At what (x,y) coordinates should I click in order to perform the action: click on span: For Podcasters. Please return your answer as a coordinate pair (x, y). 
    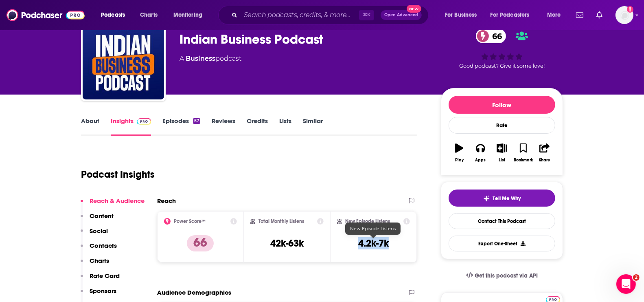
    Looking at the image, I should click on (510, 15).